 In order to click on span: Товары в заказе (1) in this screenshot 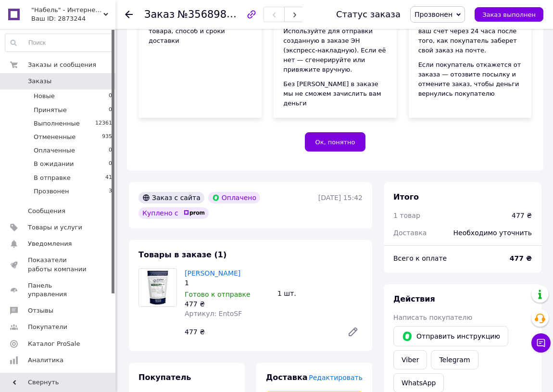, I will do `click(182, 254)`.